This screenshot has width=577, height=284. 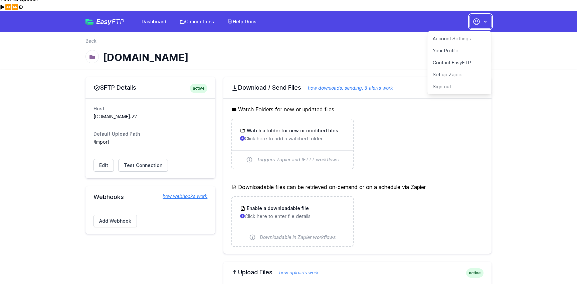 What do you see at coordinates (459, 39) in the screenshot?
I see `a: Account Settings` at bounding box center [459, 39].